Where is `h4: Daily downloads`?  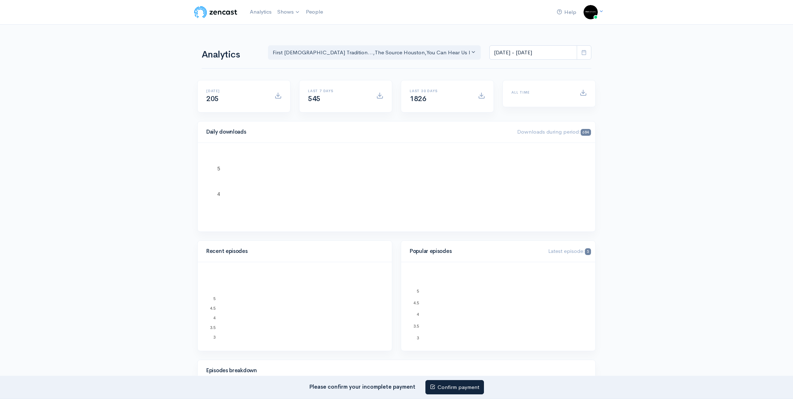
h4: Daily downloads is located at coordinates (357, 132).